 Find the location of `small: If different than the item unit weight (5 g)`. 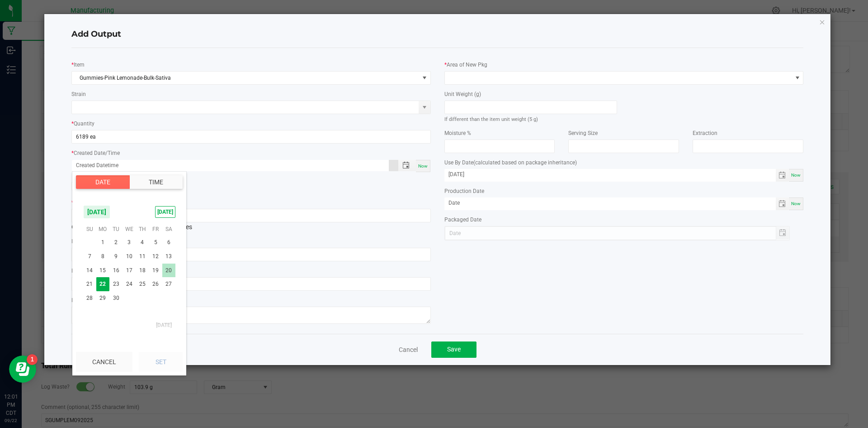

small: If different than the item unit weight (5 g) is located at coordinates (491, 119).